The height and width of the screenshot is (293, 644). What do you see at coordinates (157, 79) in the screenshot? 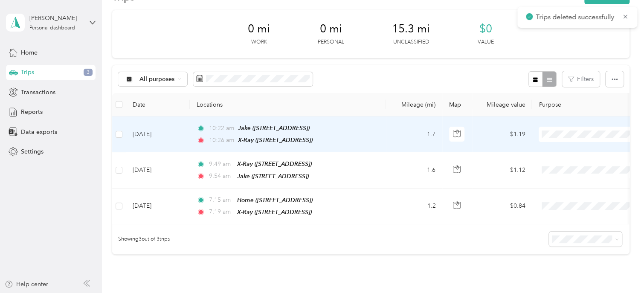
I see `span: All purposes` at bounding box center [157, 79].